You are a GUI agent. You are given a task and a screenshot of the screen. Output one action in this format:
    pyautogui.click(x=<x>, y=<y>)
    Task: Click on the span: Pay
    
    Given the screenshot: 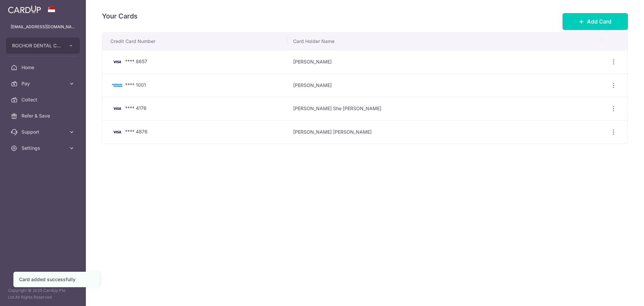 What is the action you would take?
    pyautogui.click(x=43, y=84)
    